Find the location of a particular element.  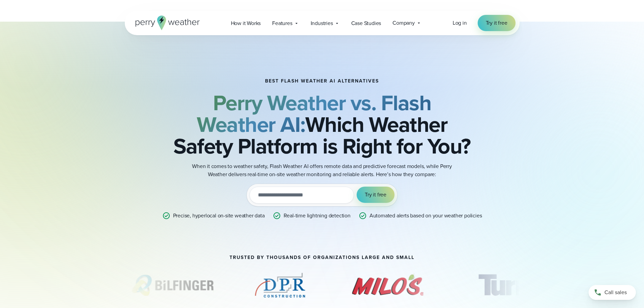

span: Log in is located at coordinates (460, 23).